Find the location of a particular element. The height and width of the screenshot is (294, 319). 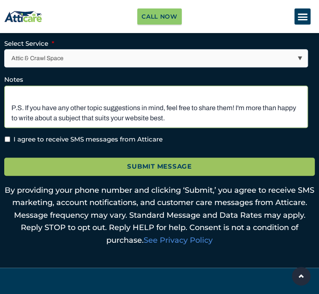

input: Submit Message is located at coordinates (159, 167).